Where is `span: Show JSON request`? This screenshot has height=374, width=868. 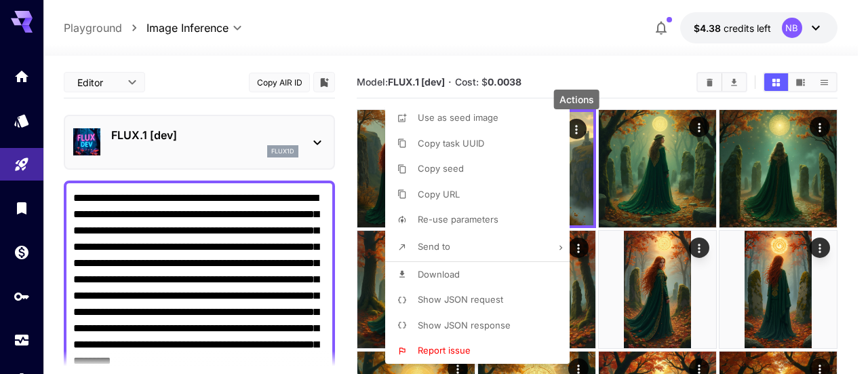 span: Show JSON request is located at coordinates (461, 300).